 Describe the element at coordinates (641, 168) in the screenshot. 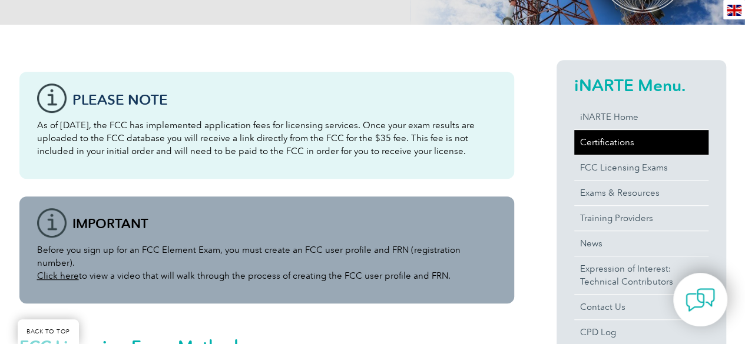

I see `a: FCC Licensing Exams` at that location.